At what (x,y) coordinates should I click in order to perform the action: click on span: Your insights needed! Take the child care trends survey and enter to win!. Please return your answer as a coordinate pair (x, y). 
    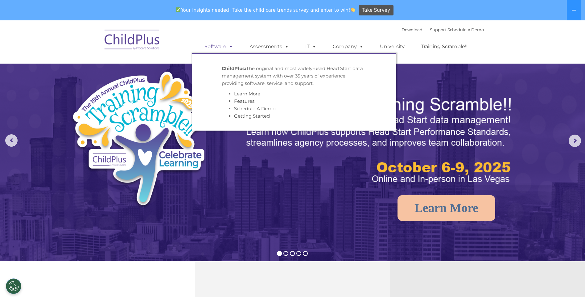
    Looking at the image, I should click on (266, 10).